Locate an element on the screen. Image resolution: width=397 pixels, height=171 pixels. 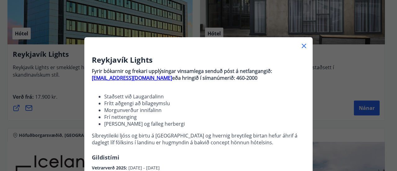
li: Staðsett við Laugardalinn is located at coordinates (205, 96).